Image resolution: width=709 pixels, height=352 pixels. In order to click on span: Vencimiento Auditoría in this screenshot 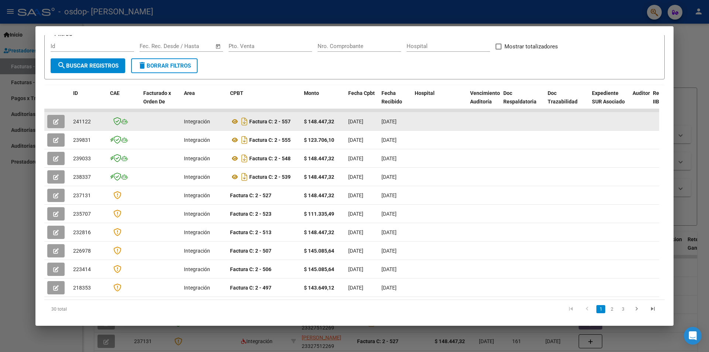, I will do `click(485, 97)`.